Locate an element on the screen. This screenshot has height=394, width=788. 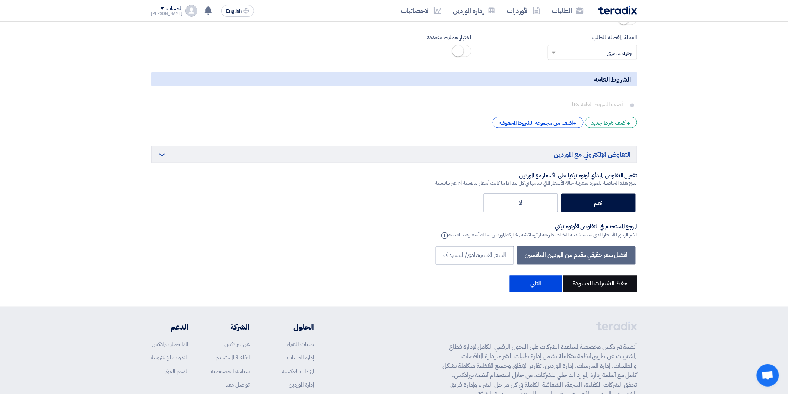
a: الندوات الإلكترونية is located at coordinates (170, 358).